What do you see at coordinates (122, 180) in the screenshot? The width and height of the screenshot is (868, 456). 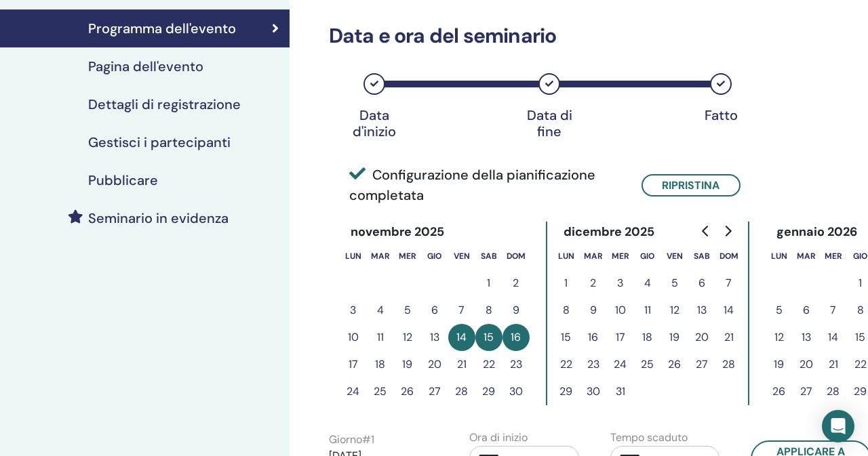 I see `h4: Pubblicare` at bounding box center [122, 180].